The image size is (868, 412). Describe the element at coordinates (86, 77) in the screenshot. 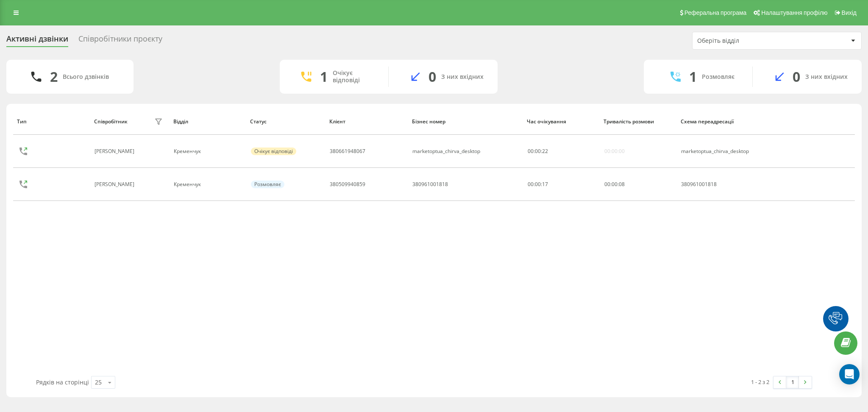

I see `div: Всього дзвінків` at that location.